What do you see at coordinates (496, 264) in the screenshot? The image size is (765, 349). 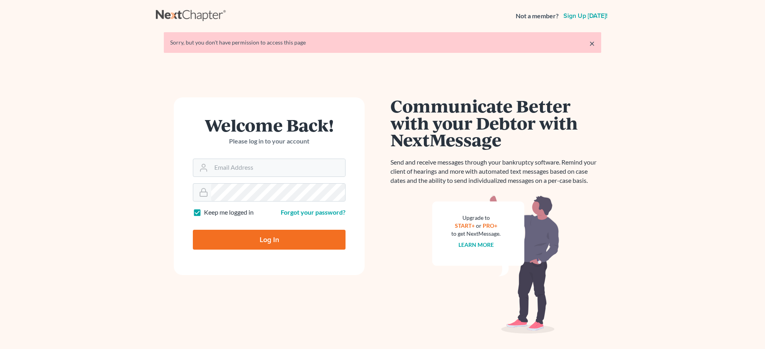 I see `img: nextmessage_bg-59042aed3d76b12b5cd301f8e5b87938c9018125f34e5fa2b7a6b67550977c72.svg` at bounding box center [496, 264].